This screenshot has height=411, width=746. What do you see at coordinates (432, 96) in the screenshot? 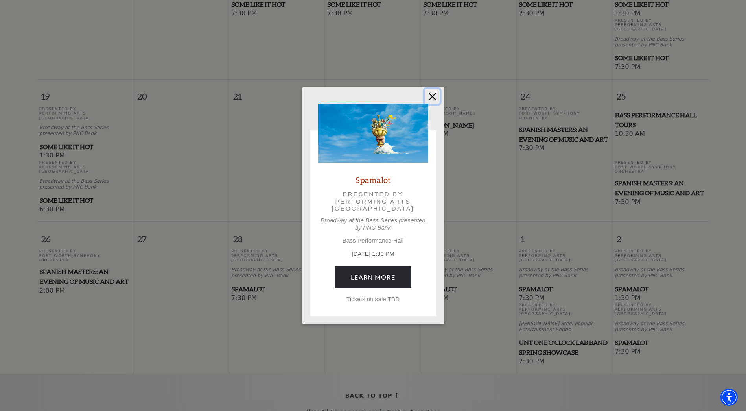
I see `button: Close` at bounding box center [432, 96].